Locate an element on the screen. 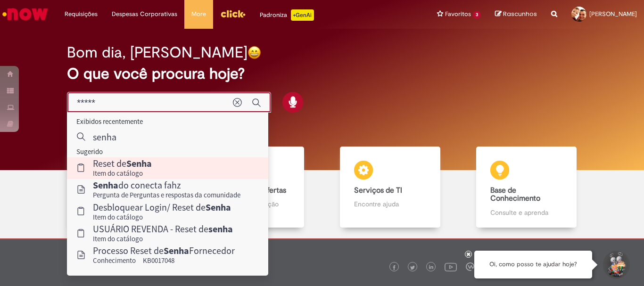  span: Rascunhos is located at coordinates (520, 14).